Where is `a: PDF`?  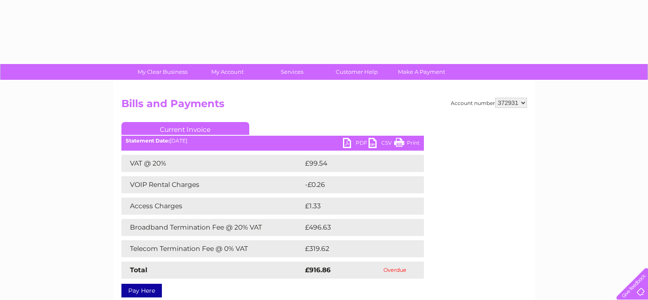
a: PDF is located at coordinates (356, 144).